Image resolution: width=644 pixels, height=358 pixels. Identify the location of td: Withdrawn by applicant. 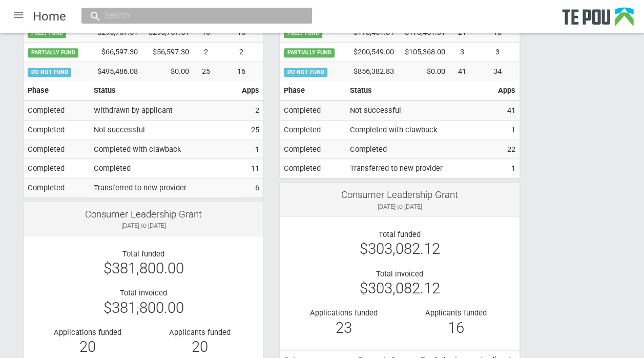
(163, 110).